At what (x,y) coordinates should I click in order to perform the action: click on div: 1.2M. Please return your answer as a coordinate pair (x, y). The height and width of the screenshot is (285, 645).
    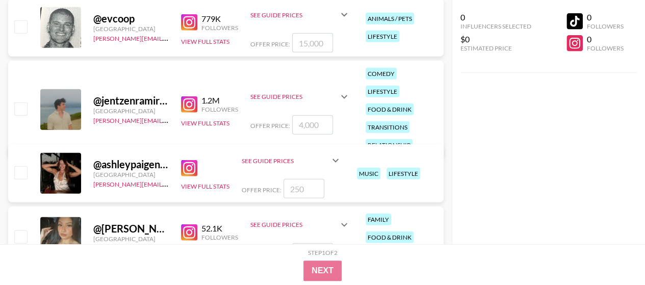
    Looking at the image, I should click on (220, 100).